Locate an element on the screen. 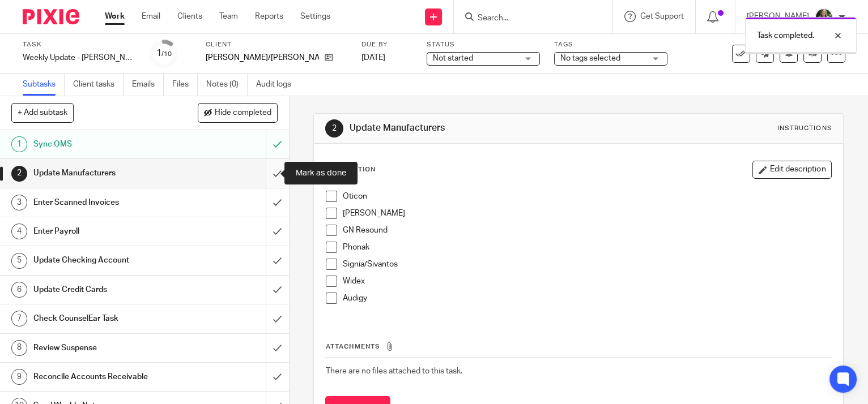 The image size is (868, 404). h1: Review Suspense is located at coordinates (107, 348).